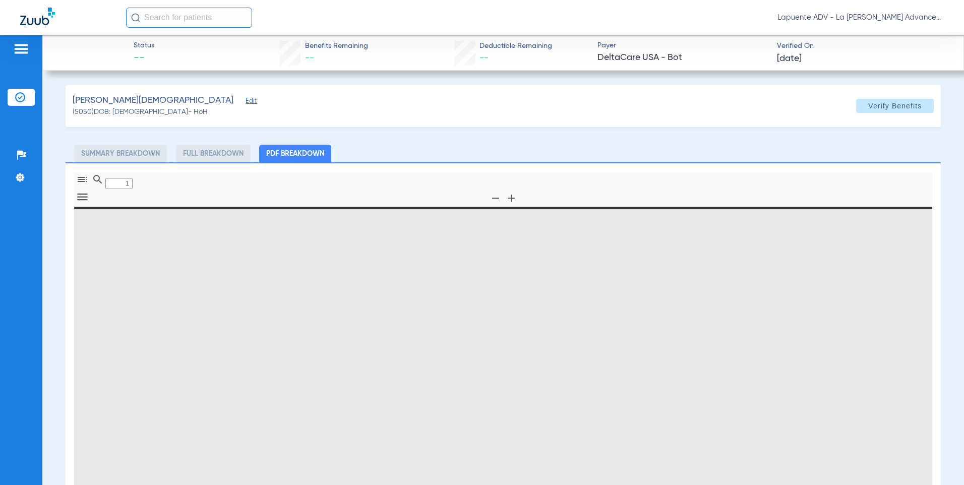 The width and height of the screenshot is (964, 485). Describe the element at coordinates (496, 198) in the screenshot. I see `button: Zoom Out` at that location.